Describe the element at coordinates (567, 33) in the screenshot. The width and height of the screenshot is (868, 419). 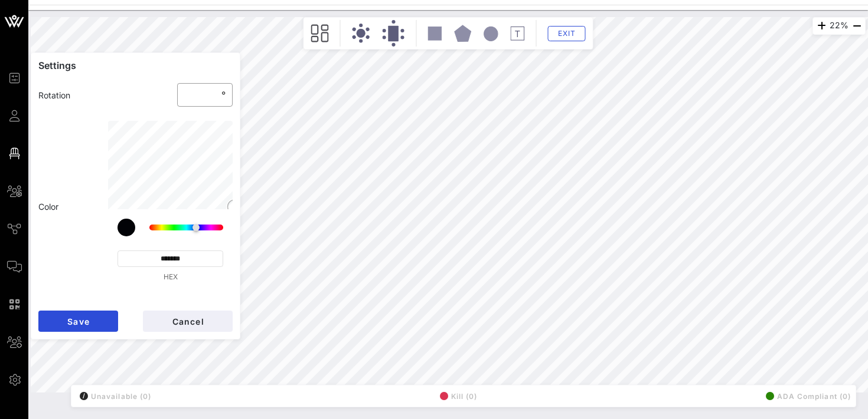
I see `span: Exit` at that location.